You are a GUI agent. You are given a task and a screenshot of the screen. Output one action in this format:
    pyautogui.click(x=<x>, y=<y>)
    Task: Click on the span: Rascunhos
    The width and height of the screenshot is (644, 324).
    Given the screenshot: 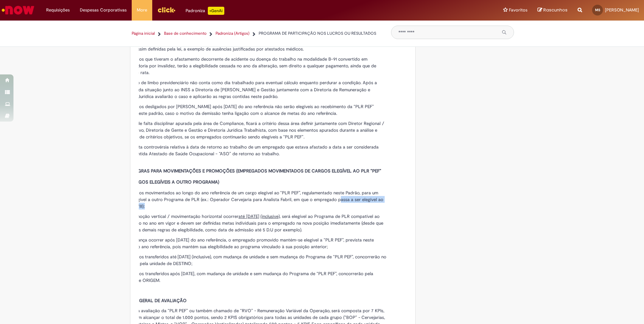 What is the action you would take?
    pyautogui.click(x=555, y=10)
    